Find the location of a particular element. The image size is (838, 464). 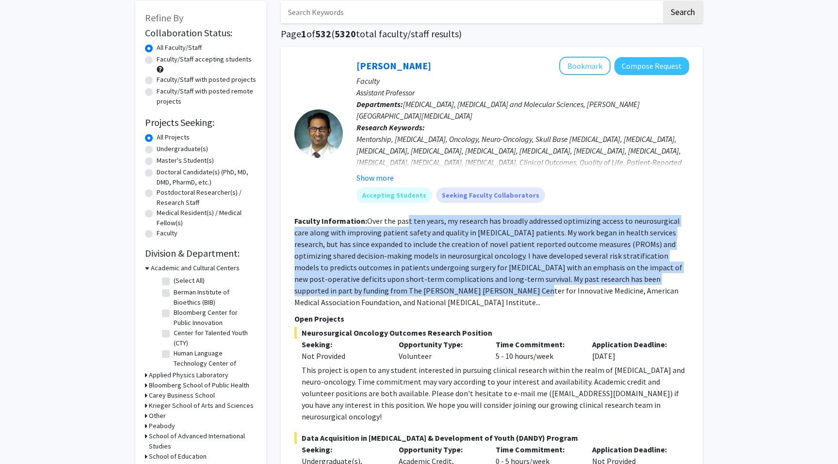

label: Master's Student(s) is located at coordinates (185, 160).